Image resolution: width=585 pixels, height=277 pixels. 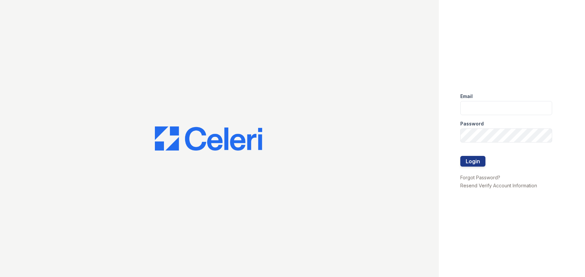 I want to click on button: Login, so click(x=472, y=161).